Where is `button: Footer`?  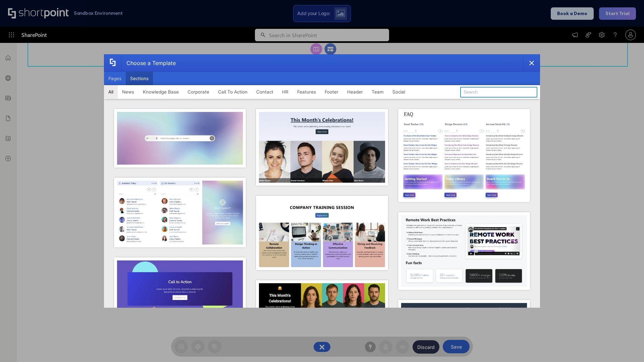
button: Footer is located at coordinates (331, 92).